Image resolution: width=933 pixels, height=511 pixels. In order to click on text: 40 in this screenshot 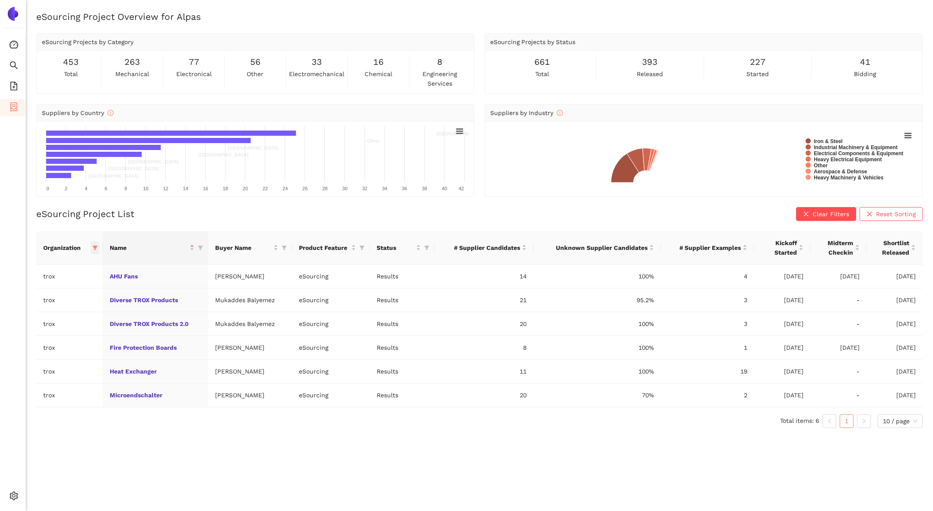, I will do `click(444, 188)`.